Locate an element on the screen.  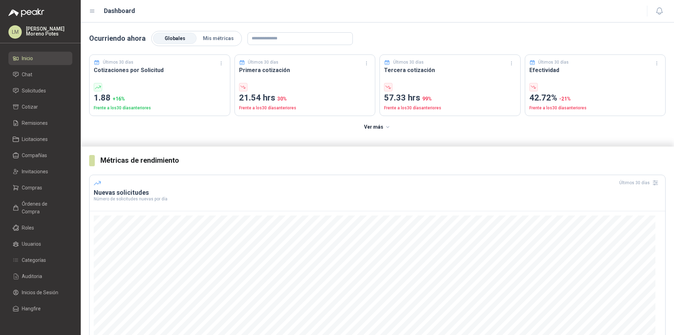
p: 1.88 is located at coordinates (160, 98).